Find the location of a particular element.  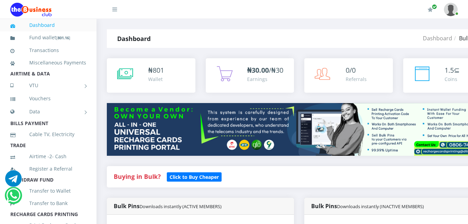

a: 0/0 Referrals is located at coordinates (348, 75).